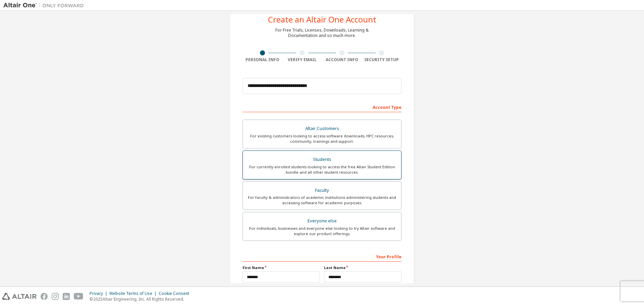 This screenshot has height=306, width=644. Describe the element at coordinates (44, 296) in the screenshot. I see `img: facebook.svg` at that location.